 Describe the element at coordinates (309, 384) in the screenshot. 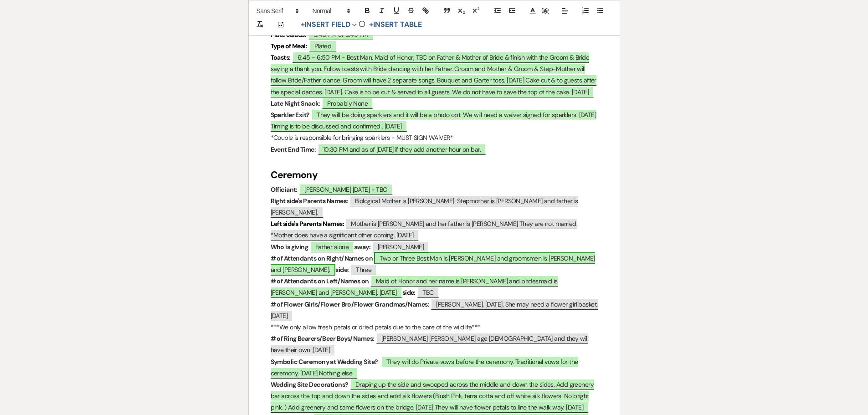

I see `strong: Wedding Site Decorations?` at that location.